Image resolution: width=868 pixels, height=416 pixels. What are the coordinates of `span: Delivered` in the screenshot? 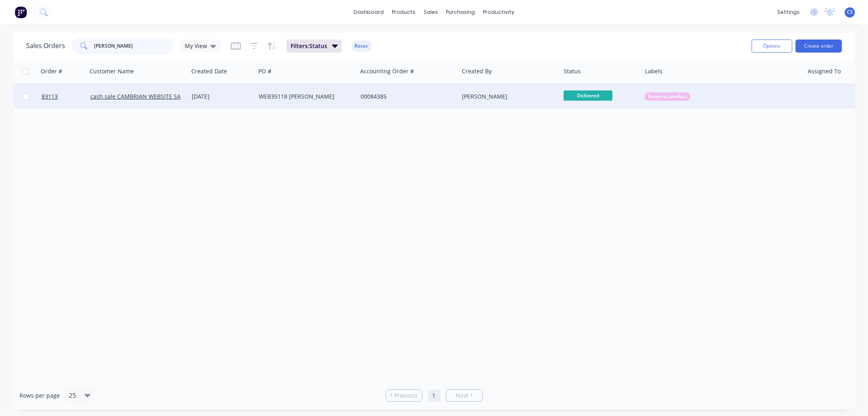 It's located at (588, 96).